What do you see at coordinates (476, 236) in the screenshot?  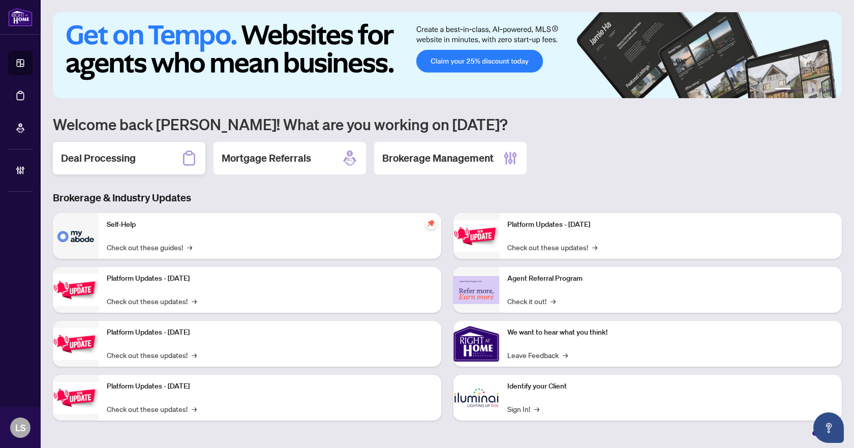 I see `img: Platform Updates - June 23, 2025` at bounding box center [476, 236].